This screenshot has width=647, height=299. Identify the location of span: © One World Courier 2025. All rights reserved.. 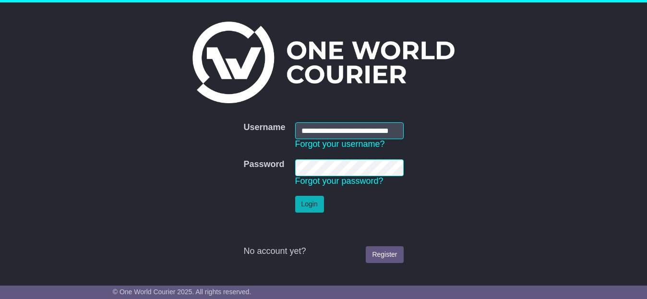
(182, 292).